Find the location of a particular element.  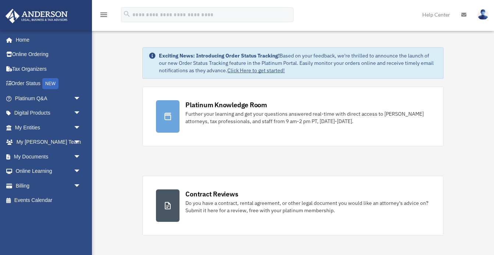

a: Platinum Q&Aarrow_drop_down is located at coordinates (49, 98).